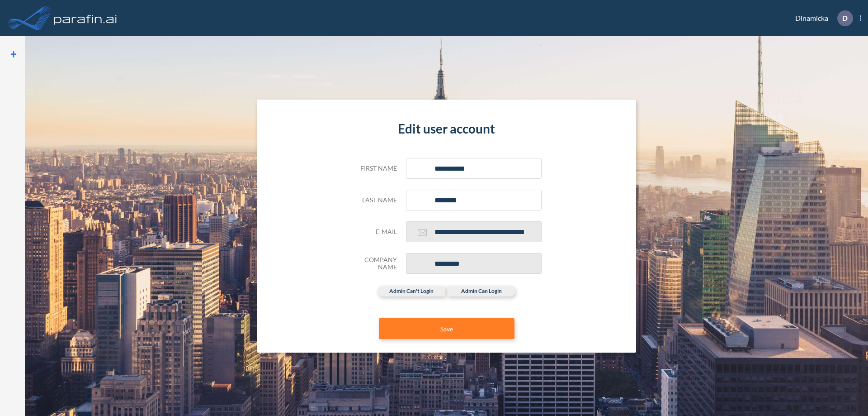 This screenshot has height=416, width=868. Describe the element at coordinates (412, 291) in the screenshot. I see `label: admin can't login` at that location.